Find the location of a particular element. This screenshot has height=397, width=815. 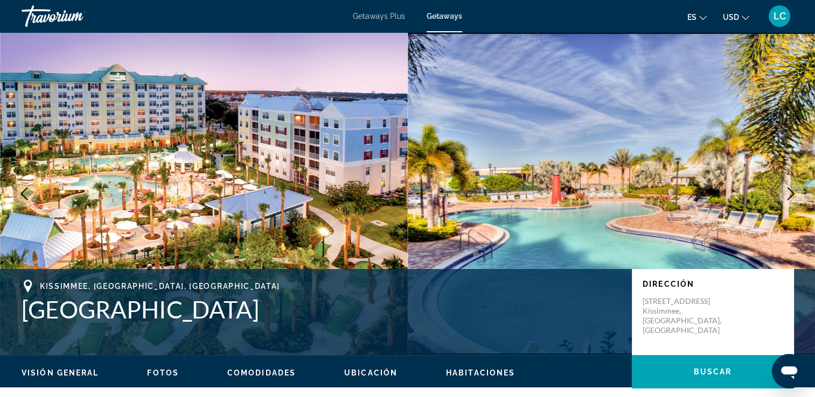

button: Comodidades is located at coordinates (261, 373).